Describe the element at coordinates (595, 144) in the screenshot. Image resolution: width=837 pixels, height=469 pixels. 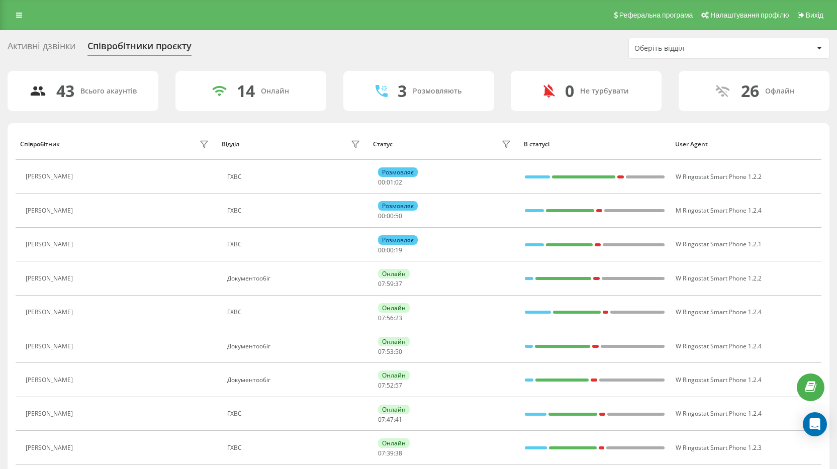
I see `div: В статусі` at that location.